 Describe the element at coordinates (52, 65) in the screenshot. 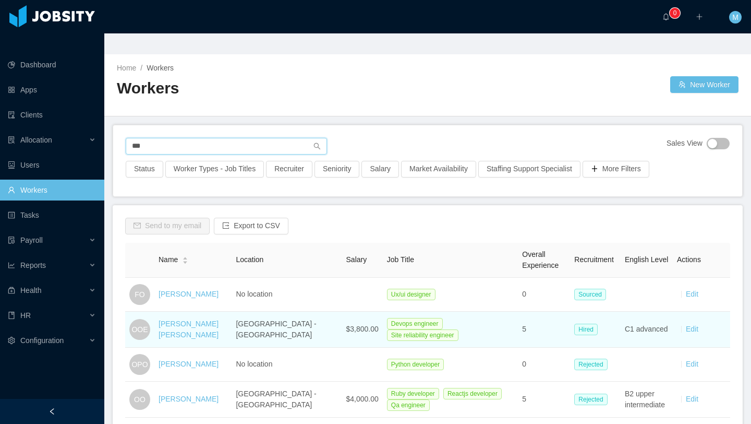

I see `a: icon: pie-chartDashboard` at that location.